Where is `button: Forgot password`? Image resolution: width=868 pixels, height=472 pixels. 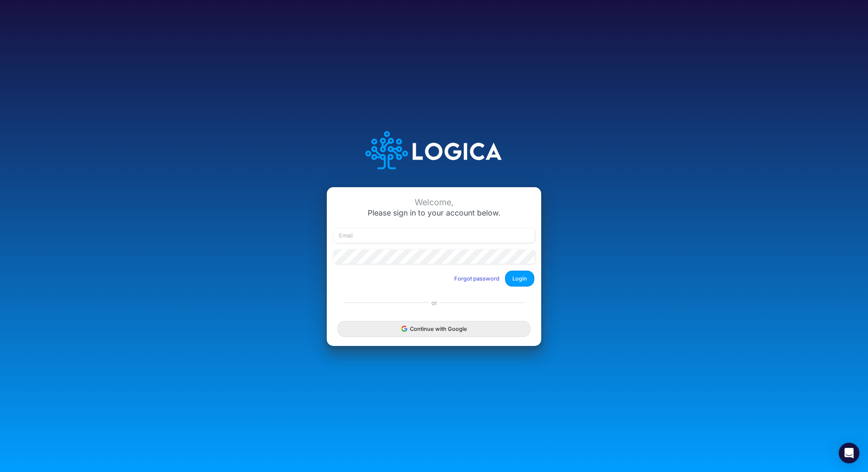
button: Forgot password is located at coordinates (476, 278).